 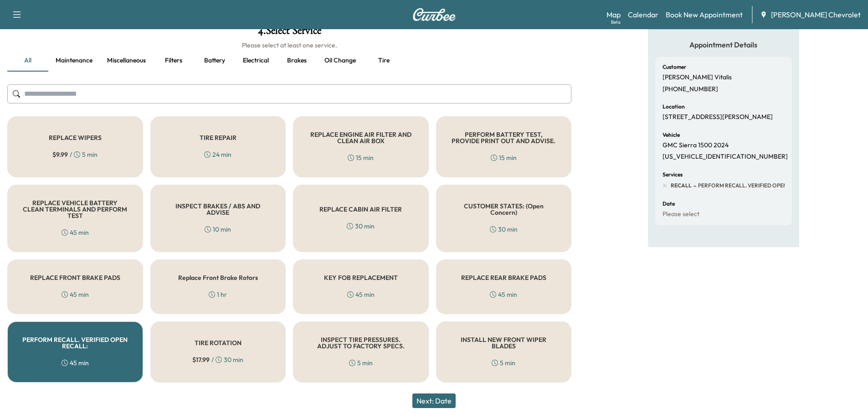 What do you see at coordinates (674, 67) in the screenshot?
I see `h6: Customer` at bounding box center [674, 67].